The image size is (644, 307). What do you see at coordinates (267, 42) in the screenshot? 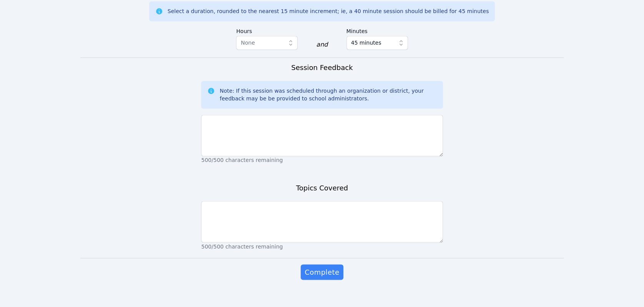
I see `button: None` at bounding box center [267, 42].